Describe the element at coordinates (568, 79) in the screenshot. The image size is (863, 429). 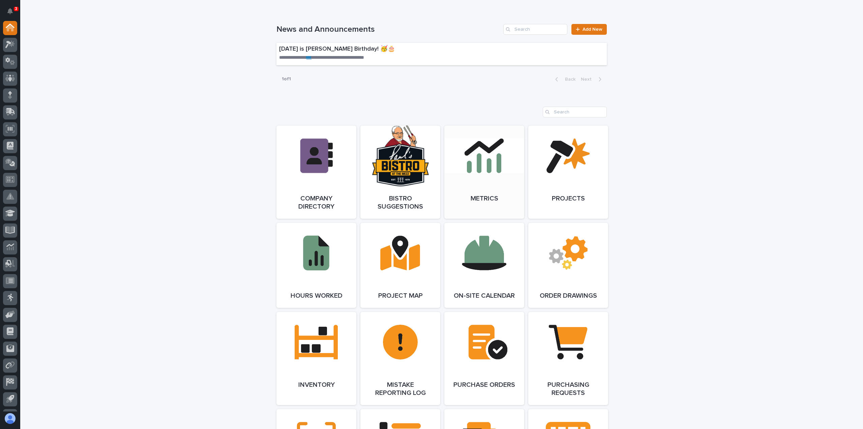
I see `span: Back` at that location.